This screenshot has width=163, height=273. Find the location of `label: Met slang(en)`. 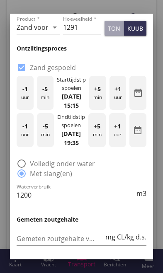

label: Met slang(en) is located at coordinates (51, 174).